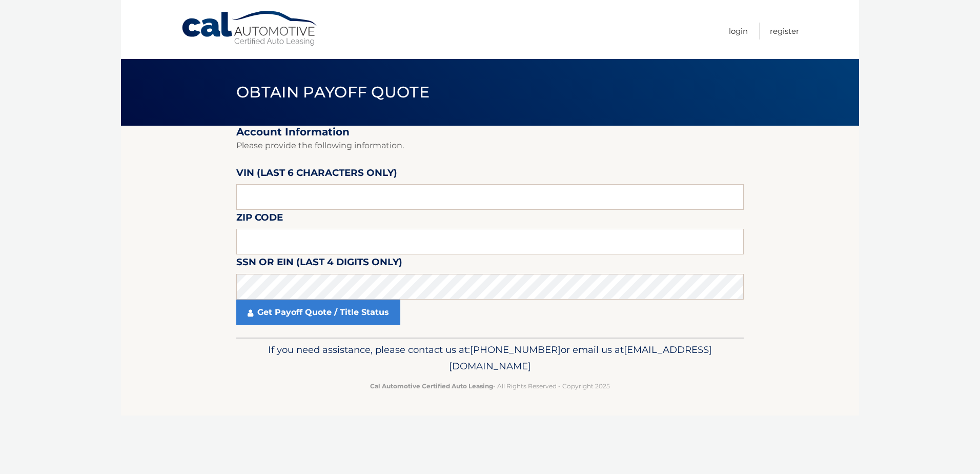  Describe the element at coordinates (490, 385) in the screenshot. I see `p: - All Rights Reserved - Copyright 2025` at that location.